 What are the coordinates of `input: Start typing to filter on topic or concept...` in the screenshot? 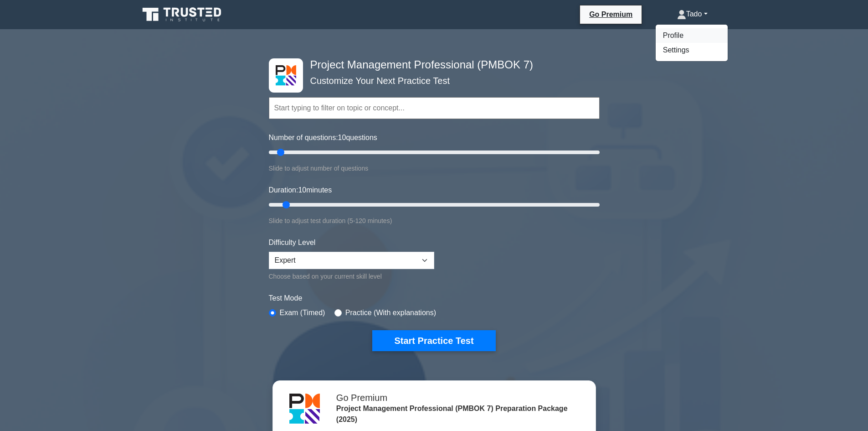 It's located at (434, 108).